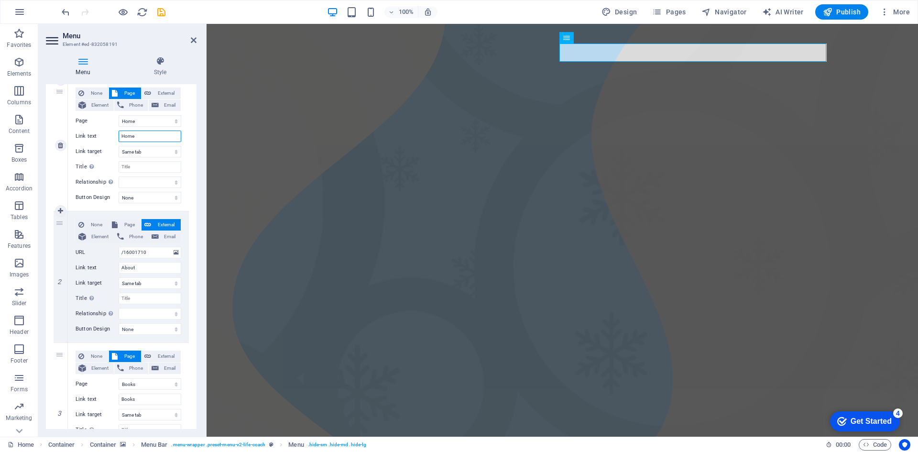 This screenshot has width=918, height=452. I want to click on p: Content, so click(19, 131).